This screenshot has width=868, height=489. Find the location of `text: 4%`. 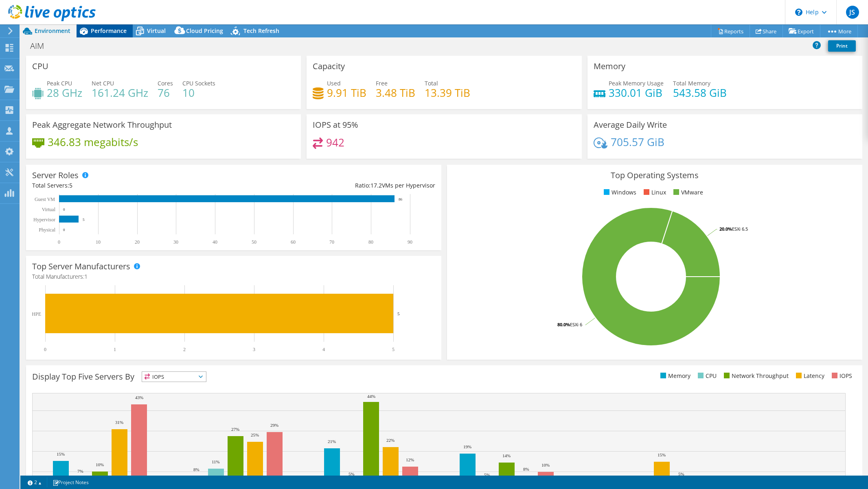

text: 4% is located at coordinates (603, 477).